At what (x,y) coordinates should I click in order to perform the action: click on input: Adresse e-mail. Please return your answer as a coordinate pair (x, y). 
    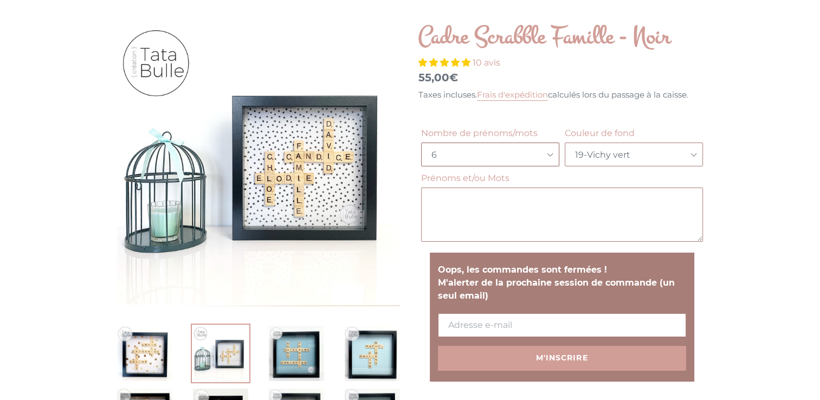
    Looking at the image, I should click on (562, 325).